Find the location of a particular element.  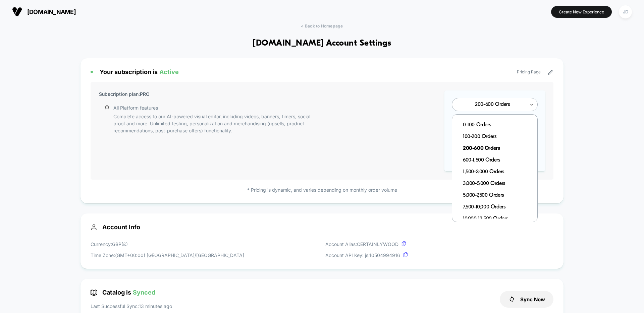

p: * Pricing is dynamic, and varies depending on monthly order volume is located at coordinates (322, 189).